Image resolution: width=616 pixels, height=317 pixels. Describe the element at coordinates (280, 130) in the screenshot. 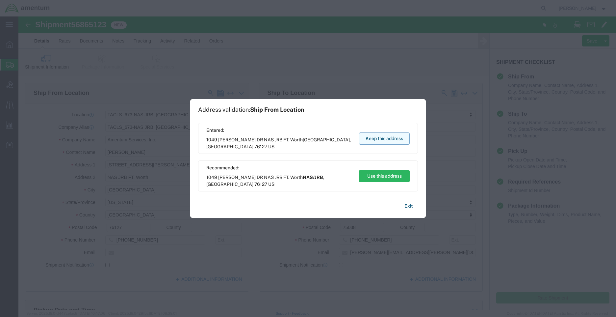

I see `span: Entered:` at that location.